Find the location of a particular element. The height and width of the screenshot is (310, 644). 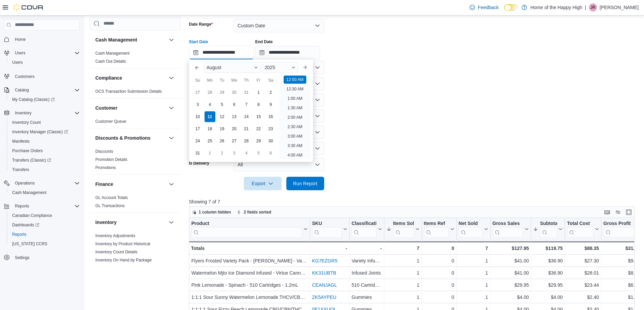

a: Feedback is located at coordinates (484, 7).